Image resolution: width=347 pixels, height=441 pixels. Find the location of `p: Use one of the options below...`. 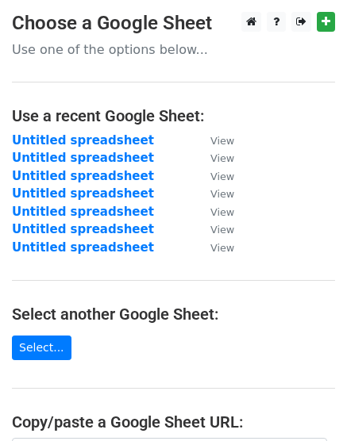

p: Use one of the options below... is located at coordinates (173, 49).